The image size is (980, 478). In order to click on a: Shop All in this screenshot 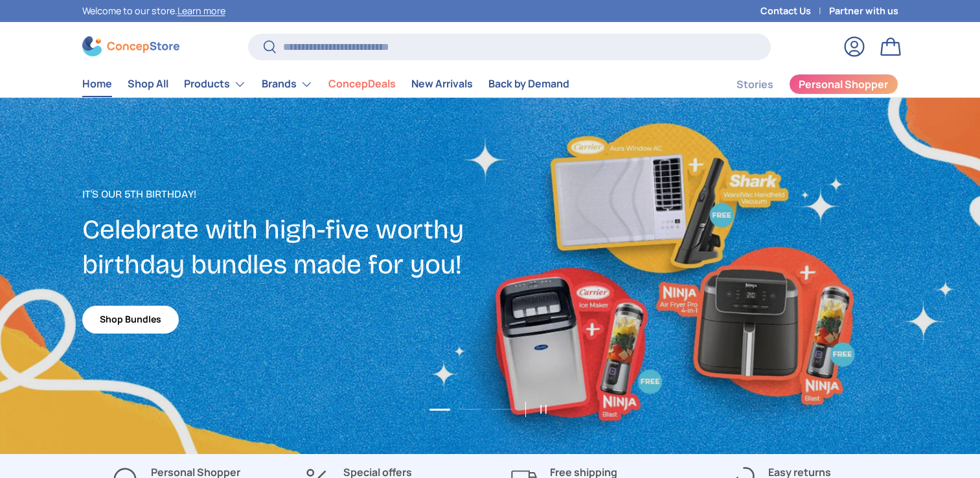, I will do `click(148, 84)`.